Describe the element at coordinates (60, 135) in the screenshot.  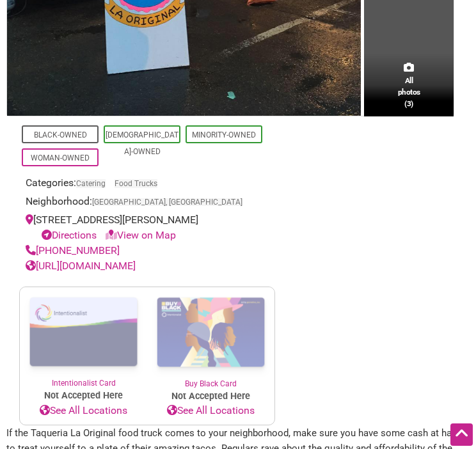
I see `a: Black-Owned` at that location.